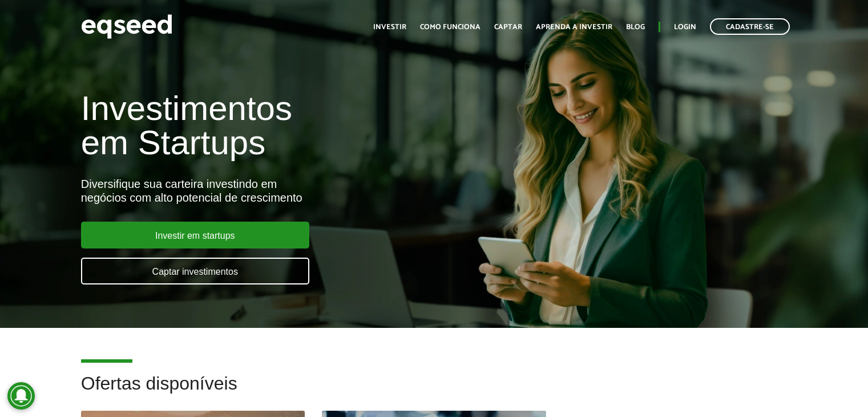 The height and width of the screenshot is (417, 868). What do you see at coordinates (750, 26) in the screenshot?
I see `a: Cadastre-se` at bounding box center [750, 26].